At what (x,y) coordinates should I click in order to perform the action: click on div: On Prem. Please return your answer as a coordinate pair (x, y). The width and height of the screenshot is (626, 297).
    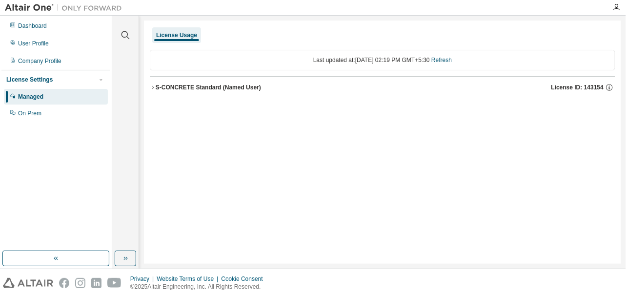
    Looking at the image, I should click on (30, 113).